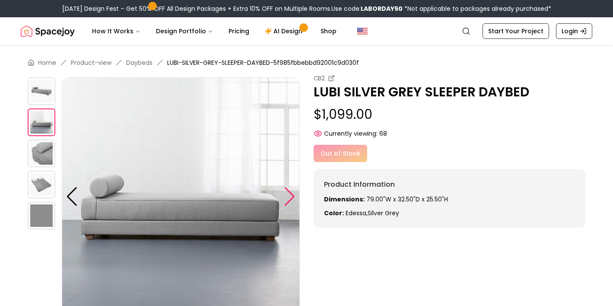 The image size is (613, 306). What do you see at coordinates (47, 63) in the screenshot?
I see `a: Home` at bounding box center [47, 63].